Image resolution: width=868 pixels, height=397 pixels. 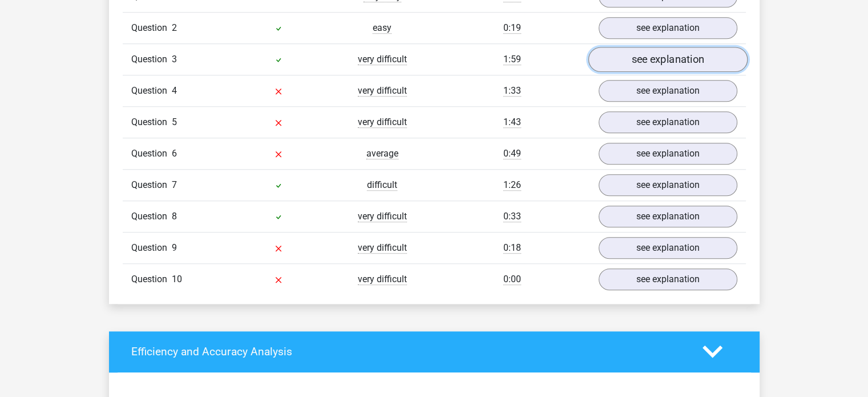 What do you see at coordinates (512, 279) in the screenshot?
I see `span: 0:00` at bounding box center [512, 279].